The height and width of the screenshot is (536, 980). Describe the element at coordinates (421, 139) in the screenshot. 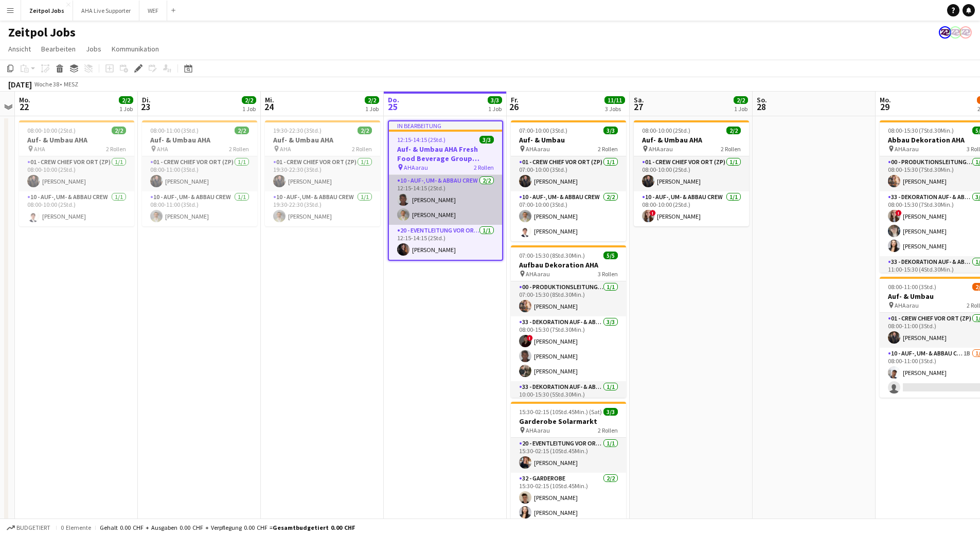

I see `span: 12:15-14:15 (2Std.)` at that location.